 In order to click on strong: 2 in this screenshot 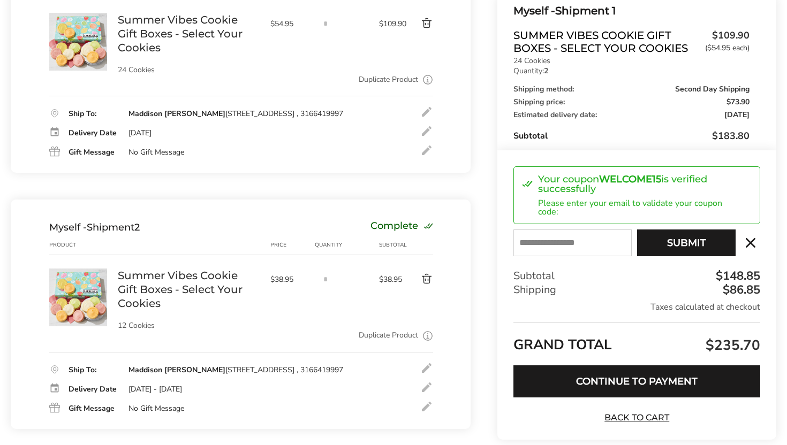, I will do `click(546, 71)`.